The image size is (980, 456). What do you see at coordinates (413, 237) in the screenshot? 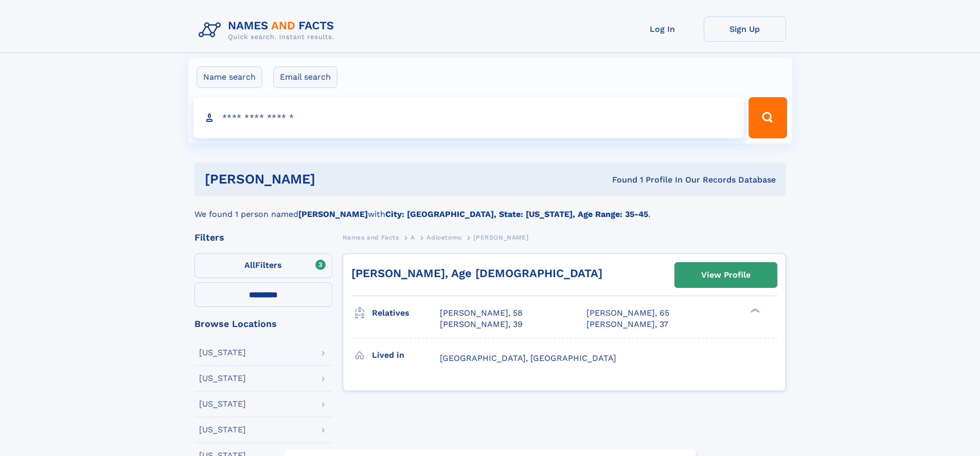
I see `a: A` at bounding box center [413, 237].